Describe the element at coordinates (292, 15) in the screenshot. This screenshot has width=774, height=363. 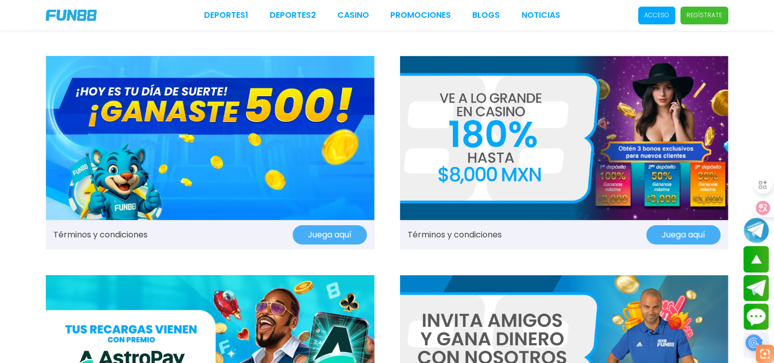
I see `a: Deportes2` at that location.